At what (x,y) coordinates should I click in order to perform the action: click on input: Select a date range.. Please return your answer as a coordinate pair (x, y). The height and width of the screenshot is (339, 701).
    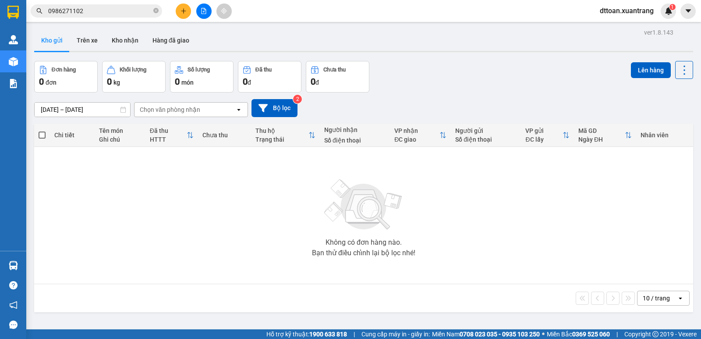
    Looking at the image, I should click on (82, 110).